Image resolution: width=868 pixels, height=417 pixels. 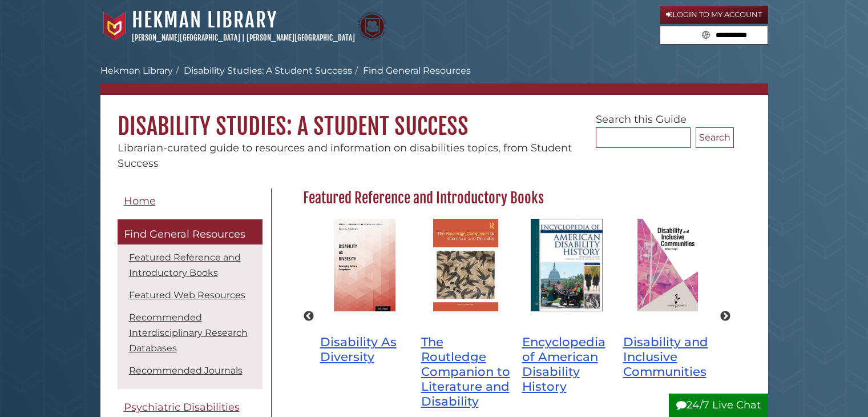 I want to click on a: Home, so click(x=190, y=201).